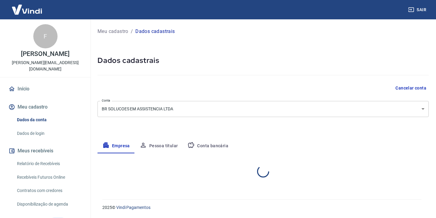  What do you see at coordinates (159, 146) in the screenshot?
I see `button: Pessoa titular` at bounding box center [159, 146].